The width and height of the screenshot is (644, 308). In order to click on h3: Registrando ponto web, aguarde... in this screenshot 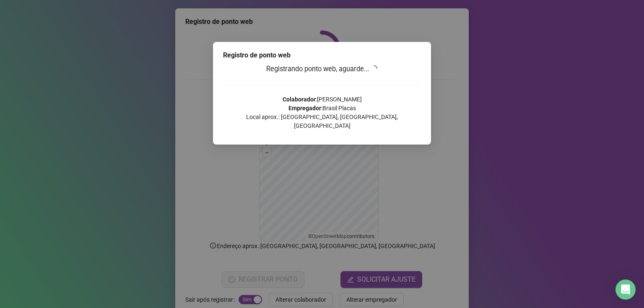, I will do `click(322, 69)`.